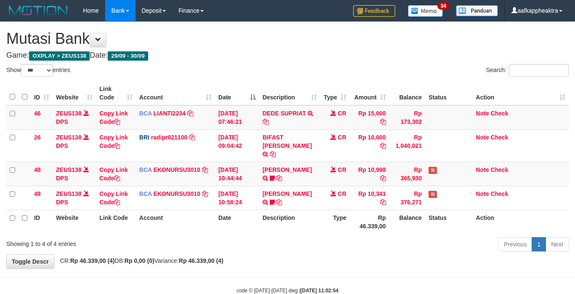 This screenshot has height=294, width=575. Describe the element at coordinates (383, 202) in the screenshot. I see `a: Copy Rp 10,341 to clipboard` at that location.